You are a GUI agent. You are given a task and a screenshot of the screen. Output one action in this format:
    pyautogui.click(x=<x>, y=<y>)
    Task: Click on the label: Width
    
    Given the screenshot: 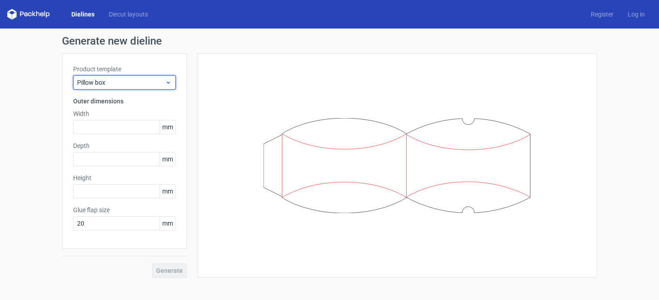 What is the action you would take?
    pyautogui.click(x=124, y=114)
    